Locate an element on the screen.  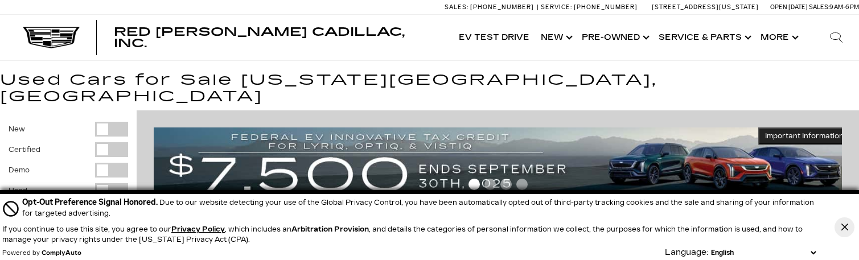
span: Important Information is located at coordinates (805, 136).